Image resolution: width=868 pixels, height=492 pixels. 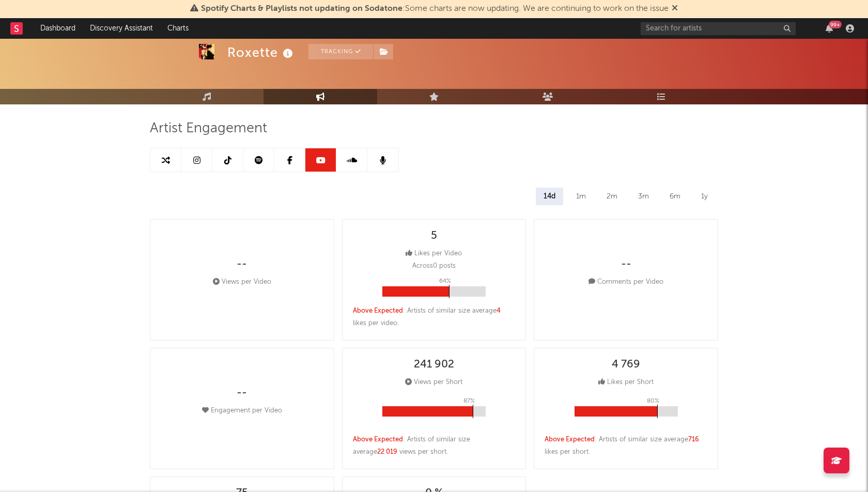 What do you see at coordinates (675, 9) in the screenshot?
I see `span: Dismiss` at bounding box center [675, 9].